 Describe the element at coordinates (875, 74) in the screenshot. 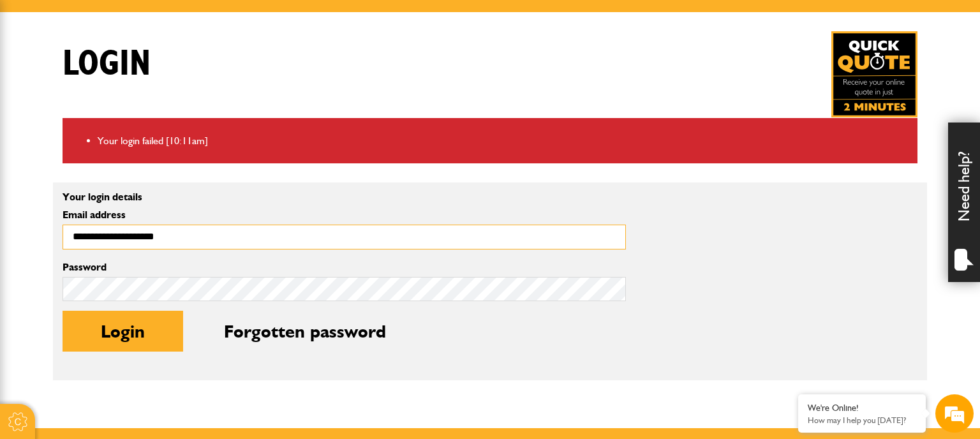

I see `a: Get your insurance quote in just 2-minutes` at that location.